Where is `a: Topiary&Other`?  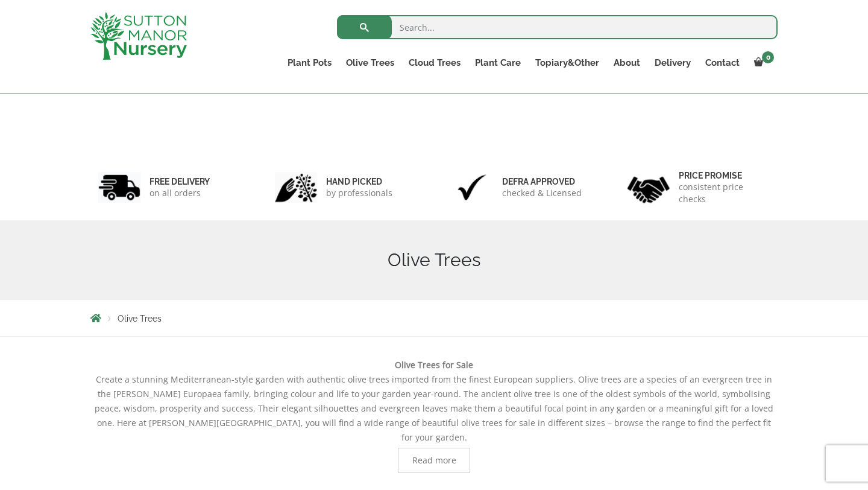
a: Topiary&Other is located at coordinates (567, 62).